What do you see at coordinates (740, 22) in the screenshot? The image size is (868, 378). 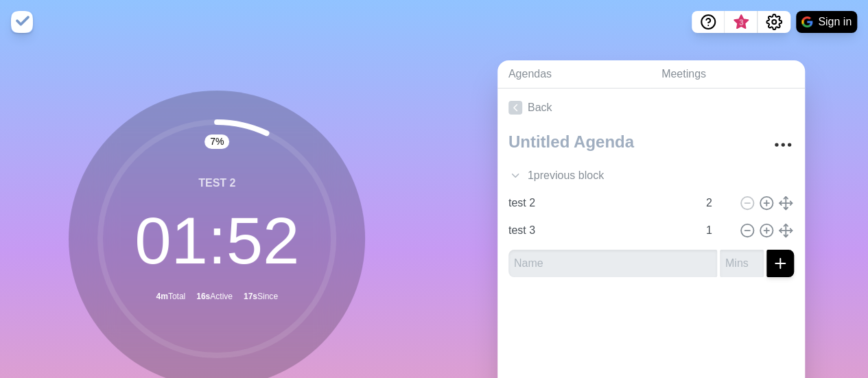 I see `span: 3` at bounding box center [740, 22].